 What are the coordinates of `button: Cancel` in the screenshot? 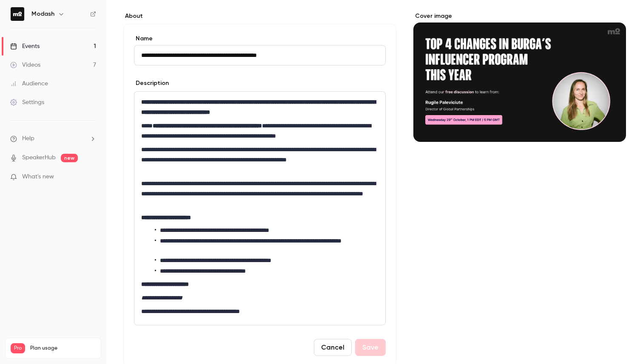 It's located at (333, 348).